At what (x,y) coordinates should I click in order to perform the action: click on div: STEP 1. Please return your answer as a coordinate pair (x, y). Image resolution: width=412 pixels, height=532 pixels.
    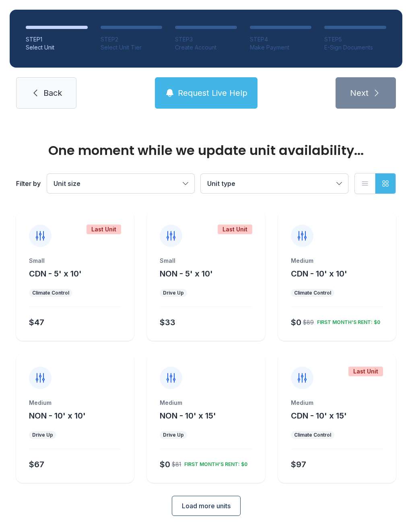
    Looking at the image, I should click on (57, 39).